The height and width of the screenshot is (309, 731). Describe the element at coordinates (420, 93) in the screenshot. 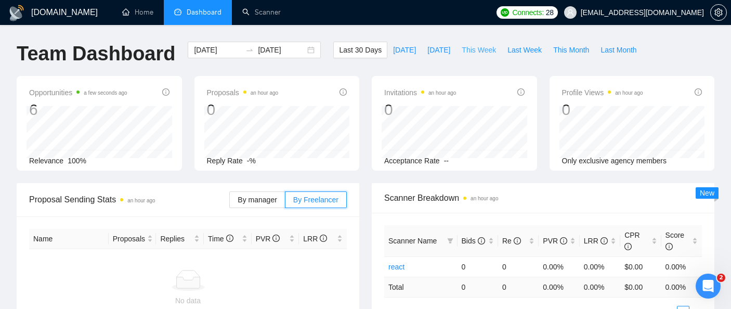

I see `span: Invitations` at that location.